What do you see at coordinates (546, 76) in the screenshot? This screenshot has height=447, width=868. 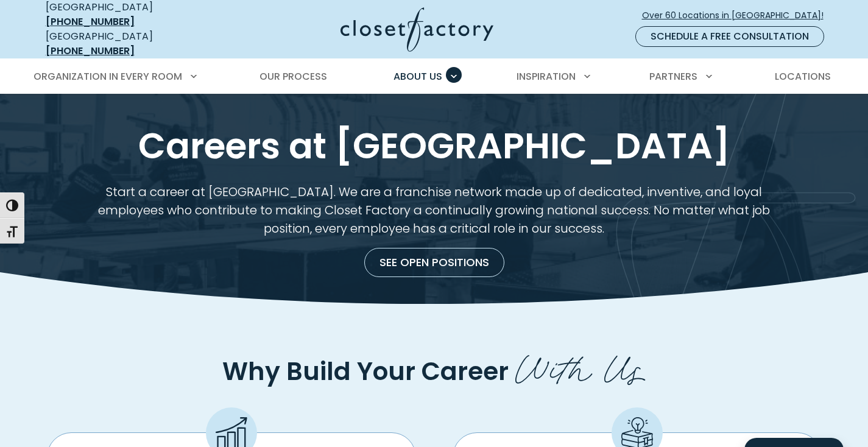 I see `span: Inspiration` at bounding box center [546, 76].